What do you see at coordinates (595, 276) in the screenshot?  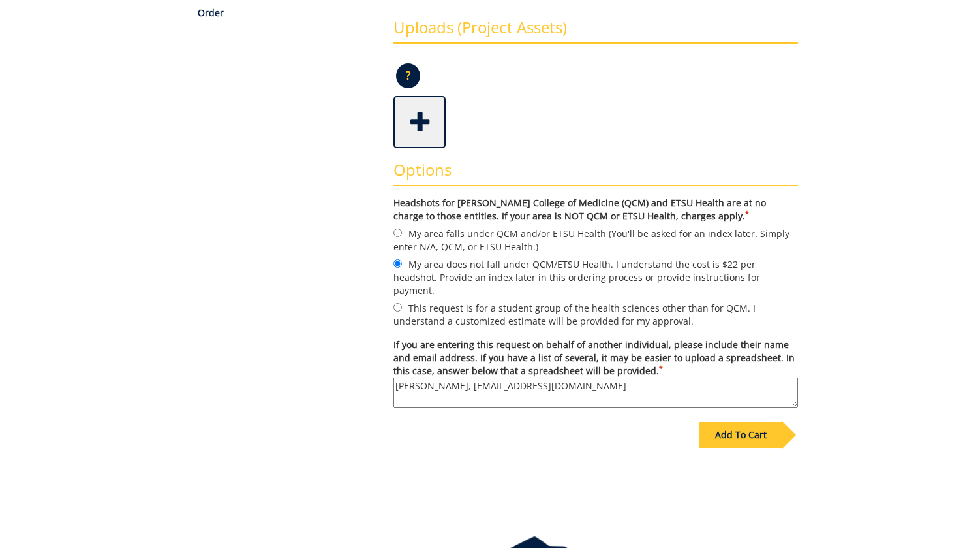 I see `label: My area does not fall under QCM/ETSU Health. I understand the cost is $22 per headshot. Provide a...` at bounding box center [595, 276].